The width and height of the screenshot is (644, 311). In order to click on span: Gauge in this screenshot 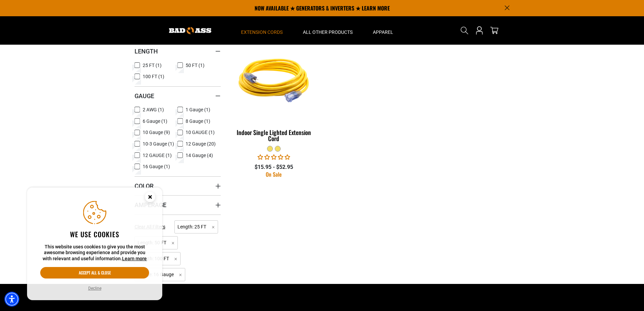, I will do `click(144, 96)`.